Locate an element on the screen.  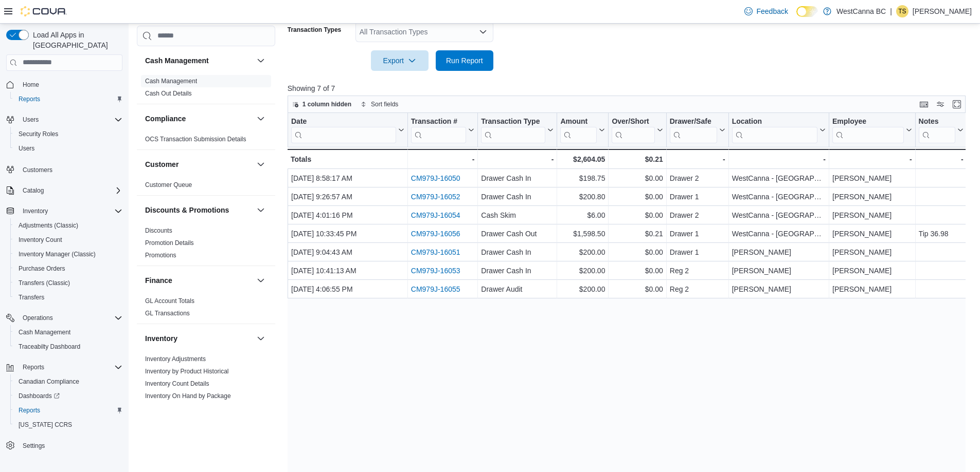
a: Cash Out Details is located at coordinates (169, 94).